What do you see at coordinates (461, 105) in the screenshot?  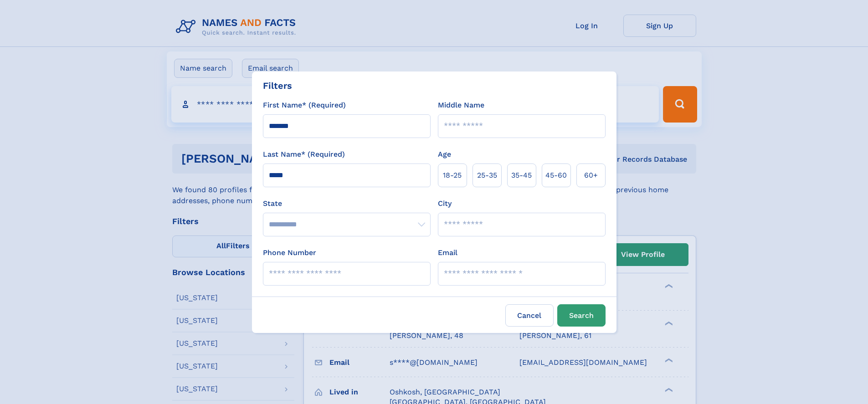 I see `label: Middle Name` at bounding box center [461, 105].